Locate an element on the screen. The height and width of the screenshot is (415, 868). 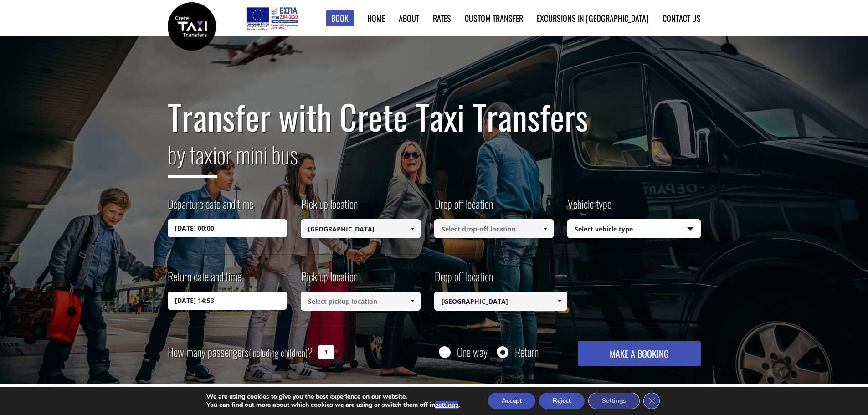
p: You can find out more about which cookies we are using or switch them off in . is located at coordinates (334, 405).